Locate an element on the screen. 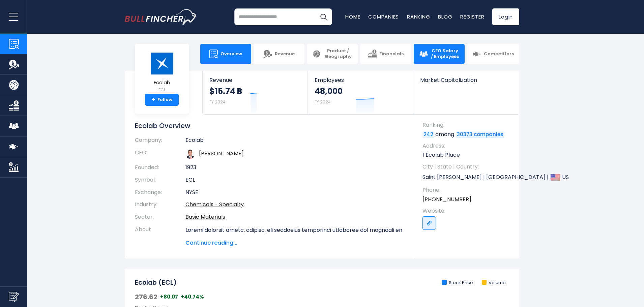 Image resolution: width=644 pixels, height=307 pixels. a: ceo is located at coordinates (221, 153).